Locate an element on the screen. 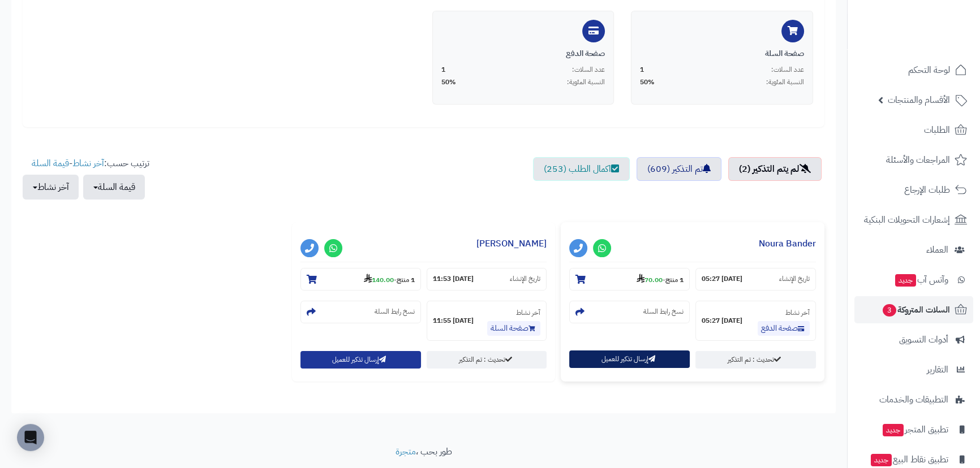 The image size is (980, 468). span: وآتس آب is located at coordinates (921, 280).